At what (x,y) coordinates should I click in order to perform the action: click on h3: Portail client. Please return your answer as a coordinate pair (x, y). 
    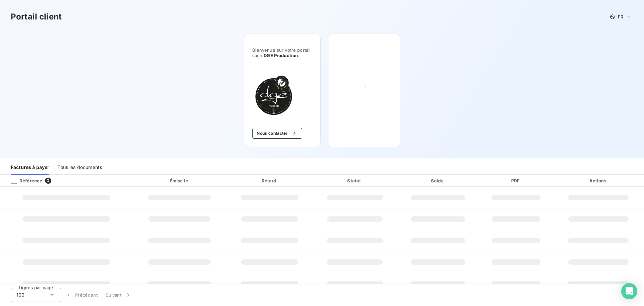
    Looking at the image, I should click on (36, 17).